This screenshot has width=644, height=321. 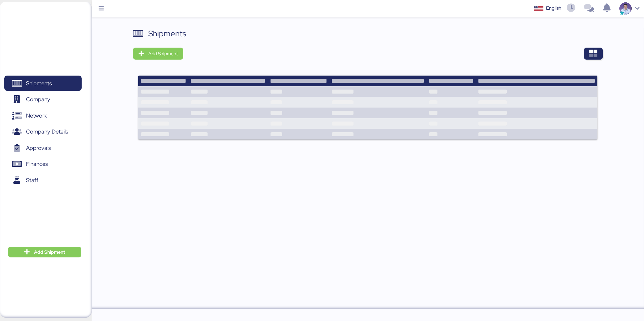 I want to click on div: Shipments, so click(x=167, y=33).